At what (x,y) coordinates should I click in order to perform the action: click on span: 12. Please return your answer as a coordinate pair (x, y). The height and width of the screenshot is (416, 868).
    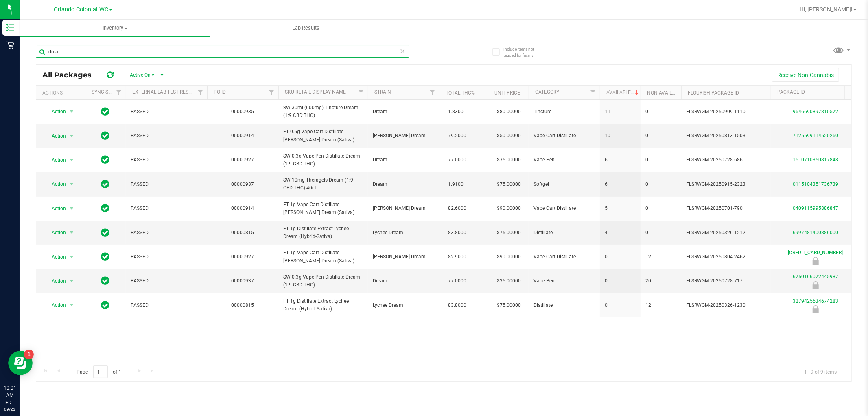
    Looking at the image, I should click on (662, 257).